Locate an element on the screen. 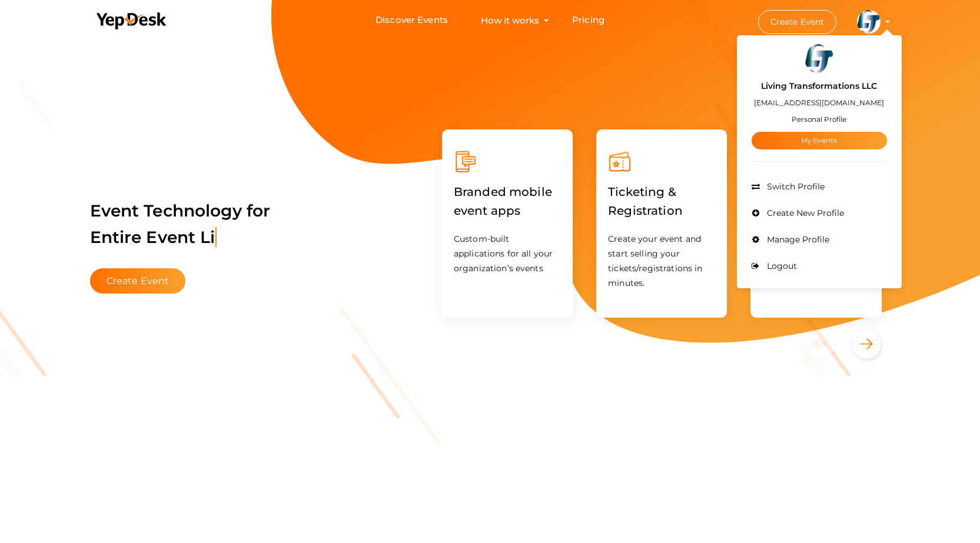 This screenshot has width=980, height=543. span: Switch Profile is located at coordinates (794, 187).